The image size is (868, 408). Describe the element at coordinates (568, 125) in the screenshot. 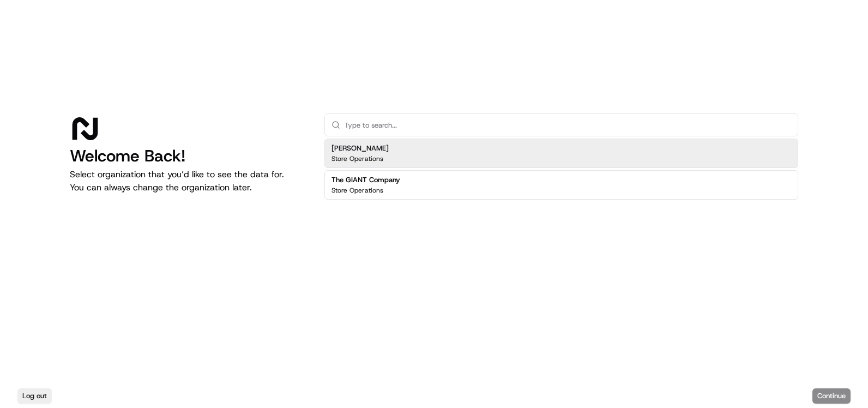

I see `input: Type to search...` at that location.